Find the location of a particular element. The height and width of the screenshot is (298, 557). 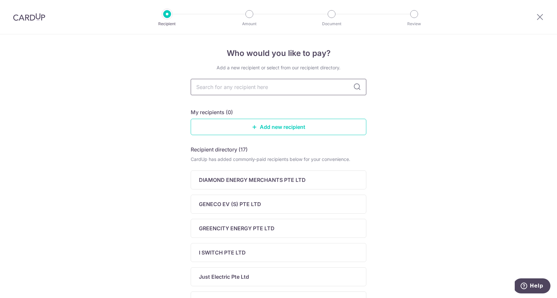

p: DIAMOND ENERGY MERCHANTS PTE LTD is located at coordinates (252, 180).